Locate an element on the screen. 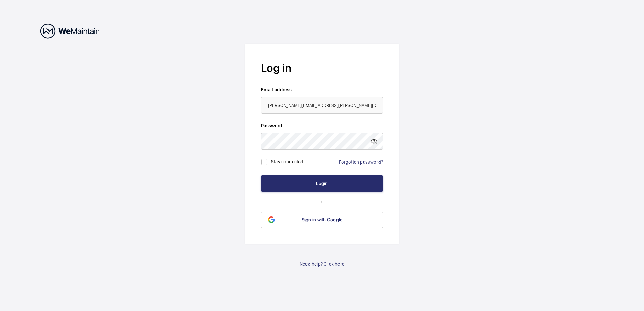 The height and width of the screenshot is (311, 644). label: Stay connected is located at coordinates (287, 162).